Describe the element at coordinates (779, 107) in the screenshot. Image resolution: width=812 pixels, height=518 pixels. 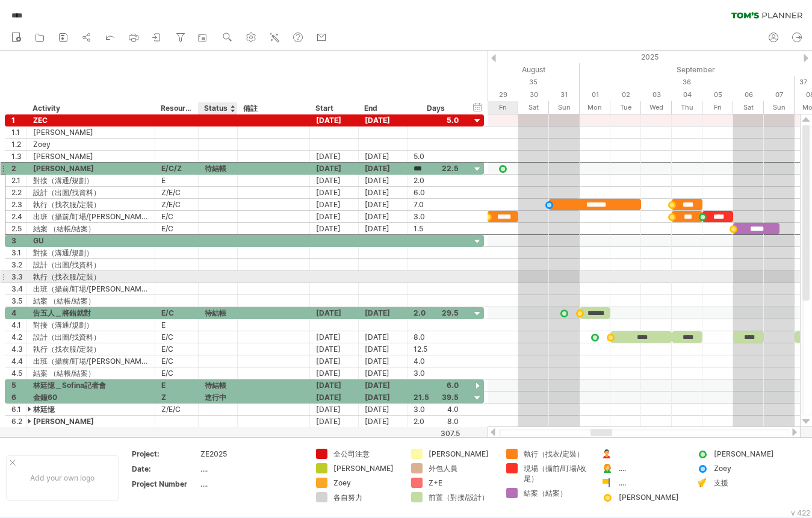
I see `div: Sunday, 7 September 2025` at that location.